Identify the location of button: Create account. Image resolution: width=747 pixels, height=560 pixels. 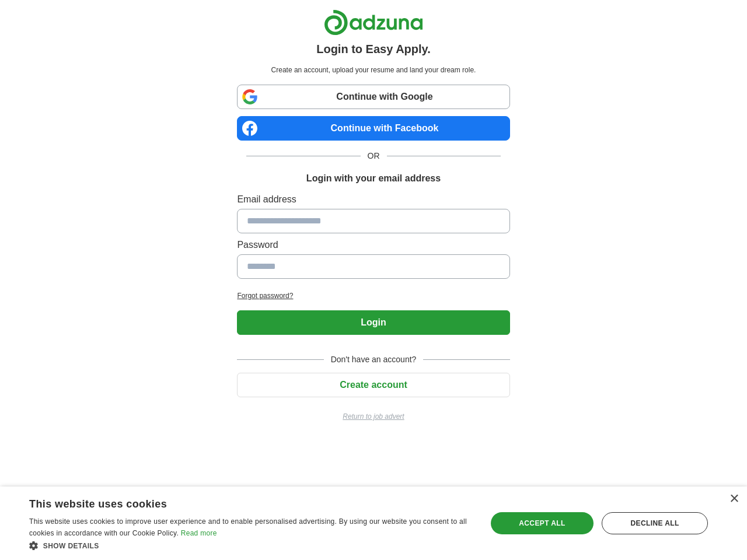
(373, 385).